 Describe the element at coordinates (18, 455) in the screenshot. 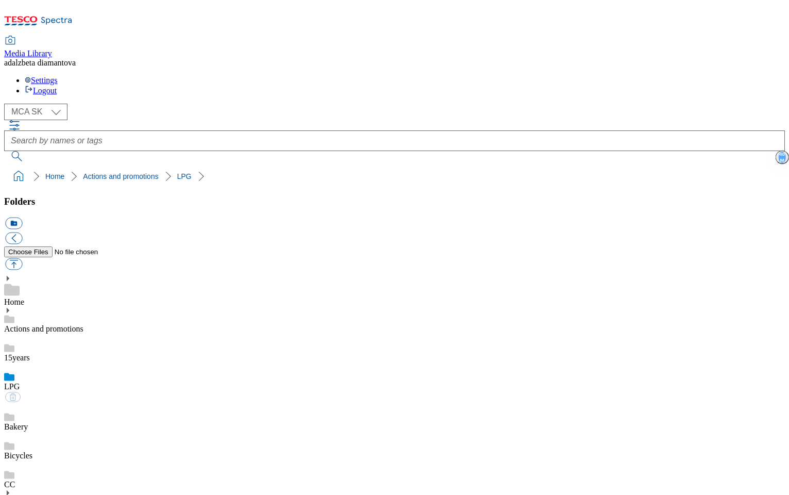

I see `a: Bicycles` at that location.